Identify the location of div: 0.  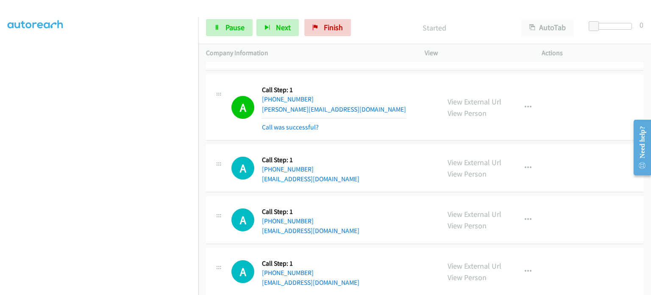
(641, 25).